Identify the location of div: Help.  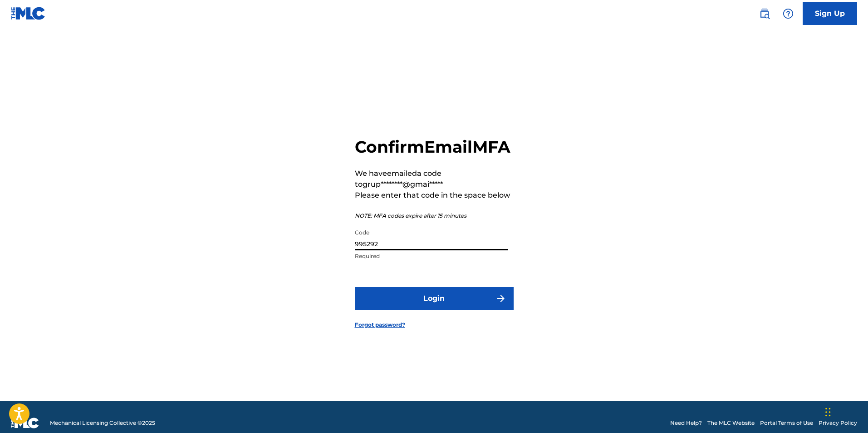
(788, 14).